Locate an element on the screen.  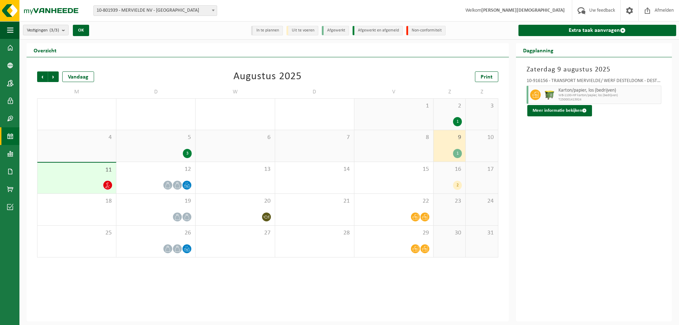
div: 2 is located at coordinates (457, 185).